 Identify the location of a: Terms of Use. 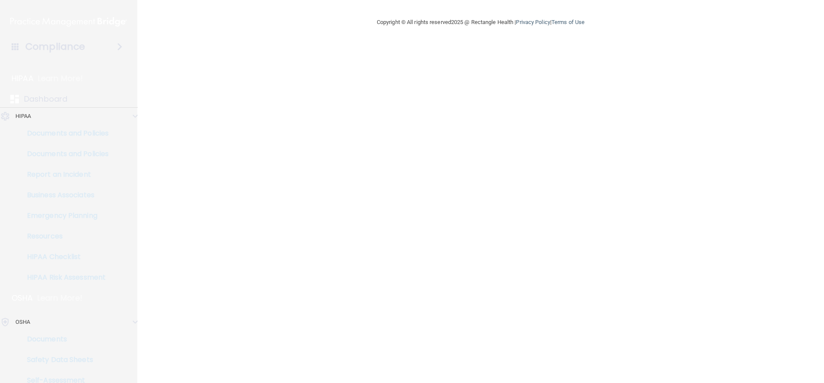
(568, 22).